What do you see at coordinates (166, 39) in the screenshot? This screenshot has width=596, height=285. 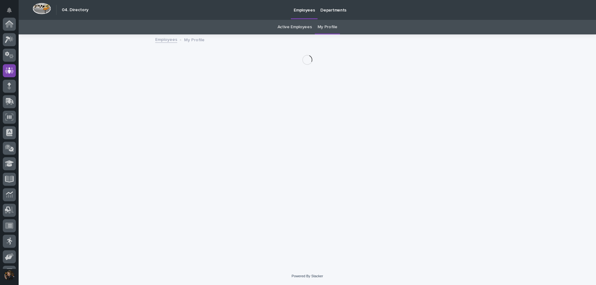 I see `a: Employees` at bounding box center [166, 39].